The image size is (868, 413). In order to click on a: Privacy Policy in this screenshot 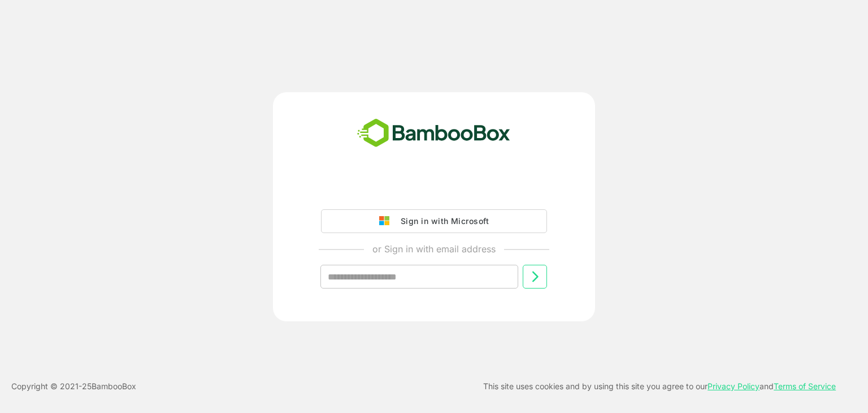, I will do `click(734, 386)`.